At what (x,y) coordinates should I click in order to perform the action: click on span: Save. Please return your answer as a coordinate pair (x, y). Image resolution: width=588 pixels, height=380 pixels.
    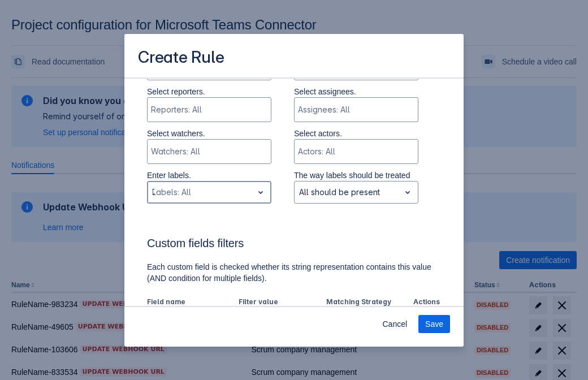
    Looking at the image, I should click on (434, 324).